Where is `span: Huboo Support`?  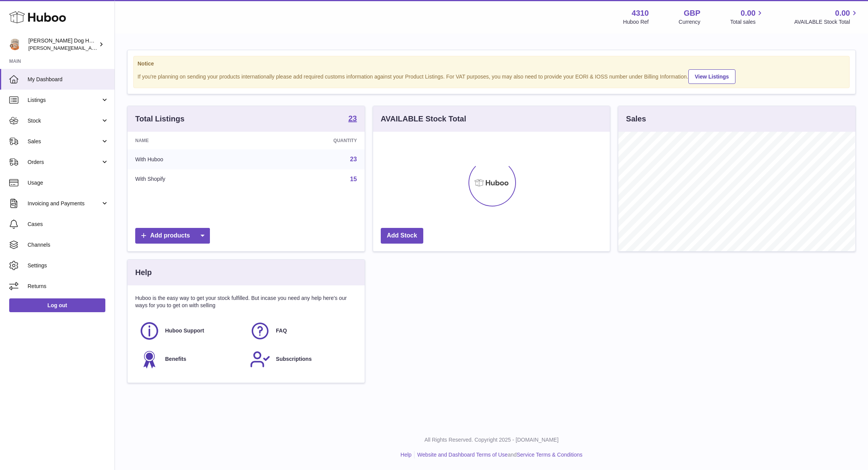 span: Huboo Support is located at coordinates (185, 330).